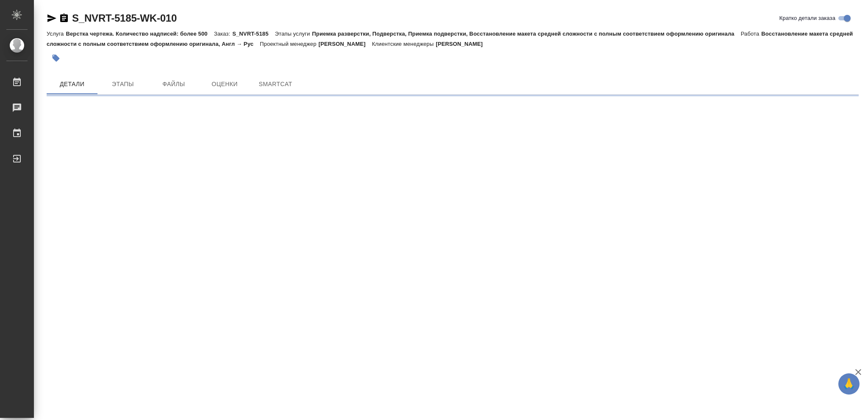  What do you see at coordinates (404, 44) in the screenshot?
I see `p: Клиентские менеджеры` at bounding box center [404, 44].